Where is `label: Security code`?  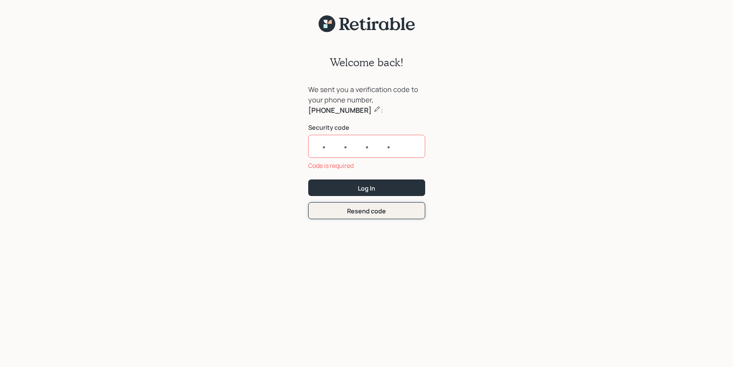 label: Security code is located at coordinates (367, 127).